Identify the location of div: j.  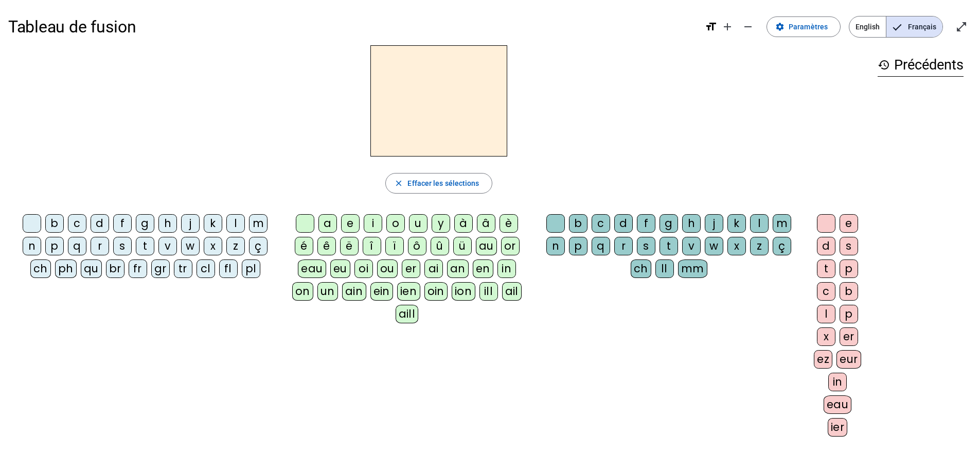
(714, 224).